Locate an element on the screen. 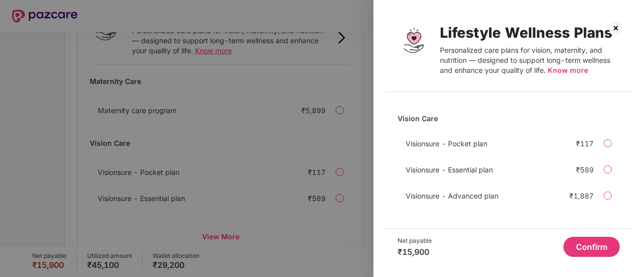 The height and width of the screenshot is (277, 644). div: ₹117 is located at coordinates (585, 143).